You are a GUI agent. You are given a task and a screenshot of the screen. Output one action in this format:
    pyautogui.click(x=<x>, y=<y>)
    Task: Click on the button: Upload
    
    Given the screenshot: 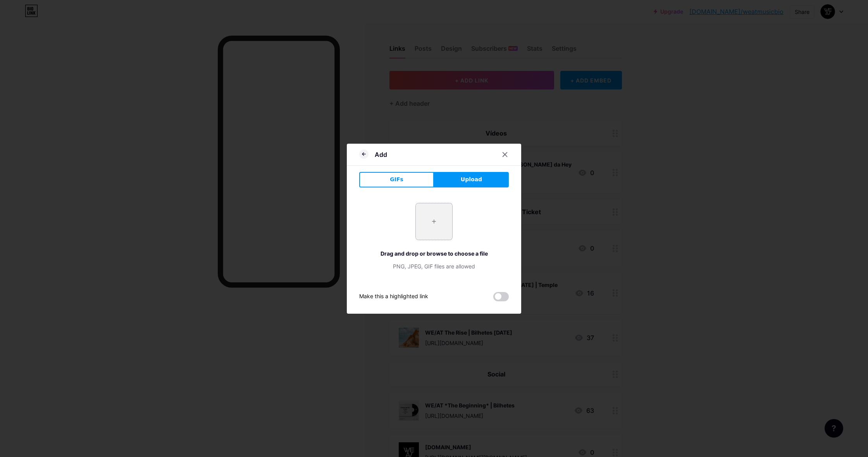 What is the action you would take?
    pyautogui.click(x=472, y=180)
    